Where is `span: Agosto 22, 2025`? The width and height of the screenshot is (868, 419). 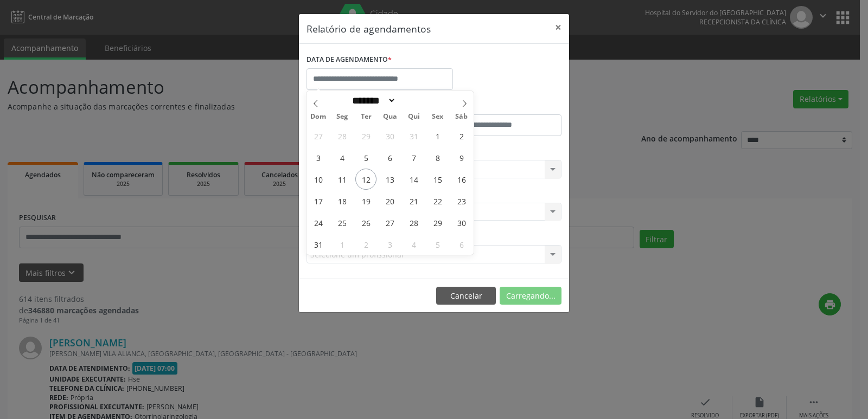
span: Agosto 22, 2025 is located at coordinates (437, 201).